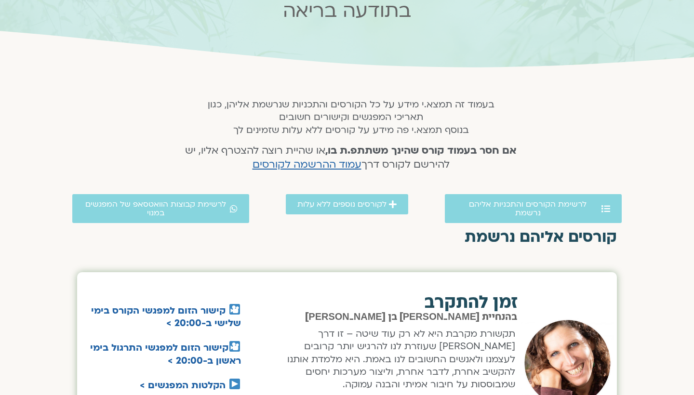 Image resolution: width=694 pixels, height=395 pixels. What do you see at coordinates (165, 354) in the screenshot?
I see `a: קישור הזום למפגשי התרגול בימי ראשון ב-20:00 >` at bounding box center [165, 354].